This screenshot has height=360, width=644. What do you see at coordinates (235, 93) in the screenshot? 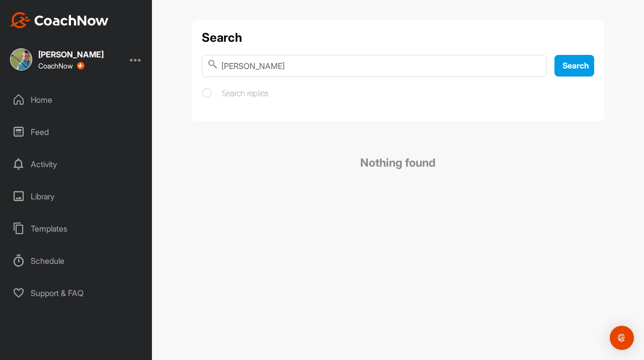
I see `label: Search replies` at bounding box center [235, 93].